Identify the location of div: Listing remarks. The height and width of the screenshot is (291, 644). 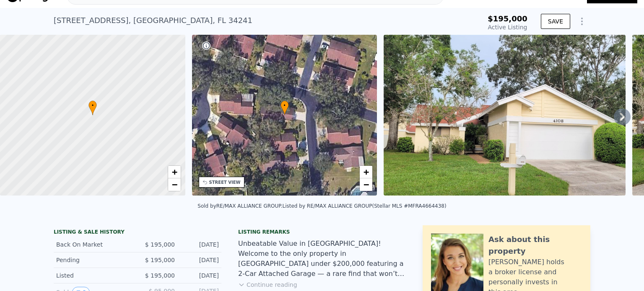
(322, 232).